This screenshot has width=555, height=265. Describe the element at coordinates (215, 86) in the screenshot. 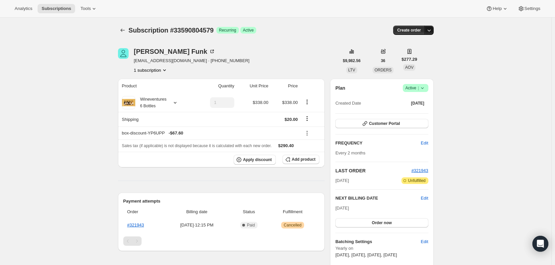

I see `th: Quantity` at that location.